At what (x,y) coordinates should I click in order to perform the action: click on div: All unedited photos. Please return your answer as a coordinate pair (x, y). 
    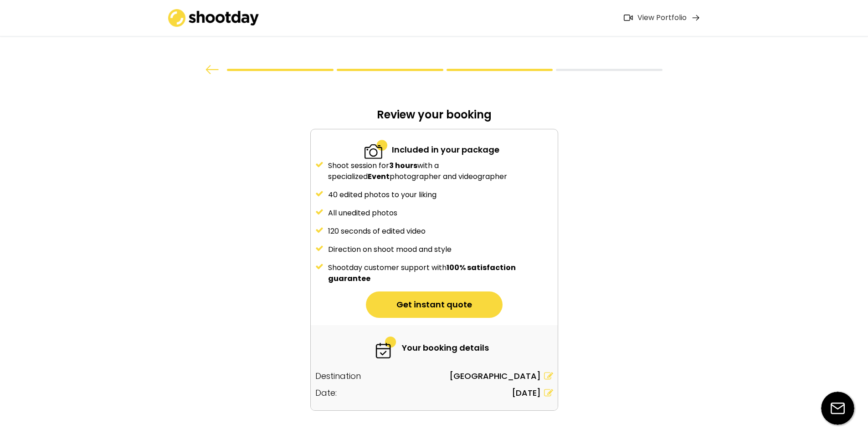
    Looking at the image, I should click on (440, 213).